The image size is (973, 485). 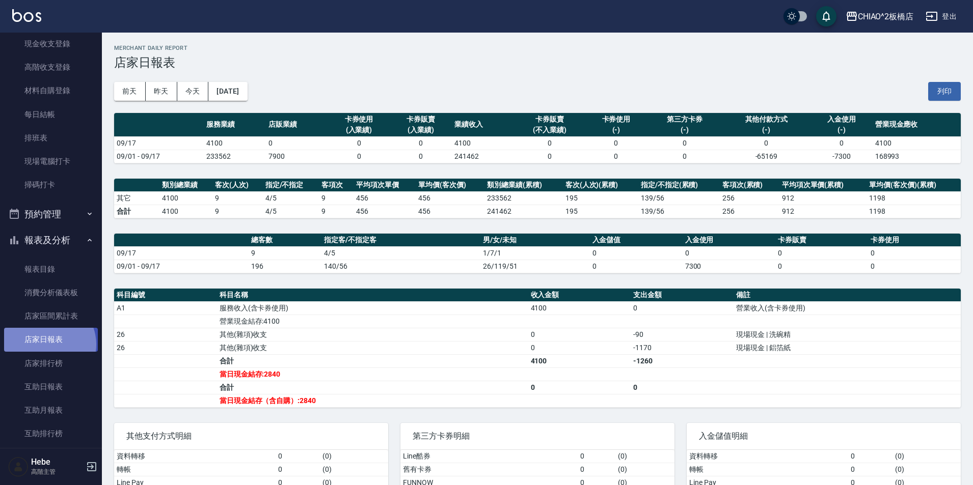 What do you see at coordinates (51, 410) in the screenshot?
I see `a: 互助月報表` at bounding box center [51, 410].